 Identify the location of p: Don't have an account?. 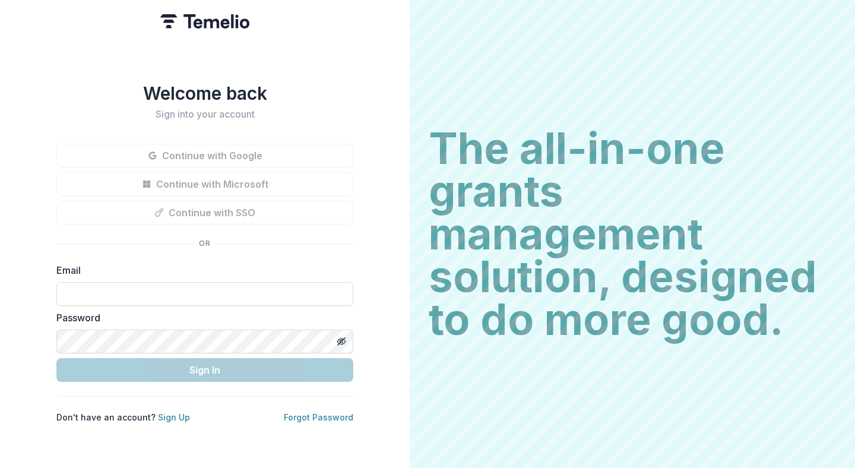
(123, 417).